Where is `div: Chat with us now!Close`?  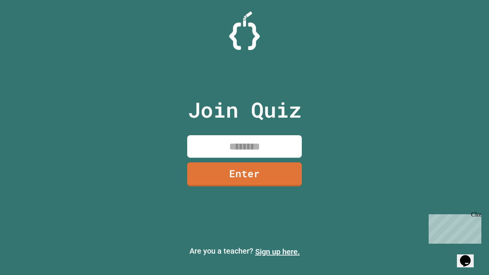 div: Chat with us now!Close is located at coordinates (28, 26).